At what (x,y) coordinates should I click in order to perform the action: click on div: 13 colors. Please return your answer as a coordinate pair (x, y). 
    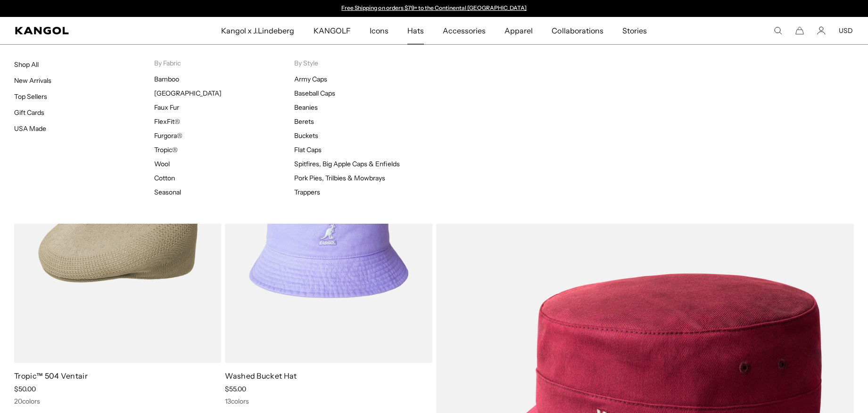
    Looking at the image, I should click on (328, 401).